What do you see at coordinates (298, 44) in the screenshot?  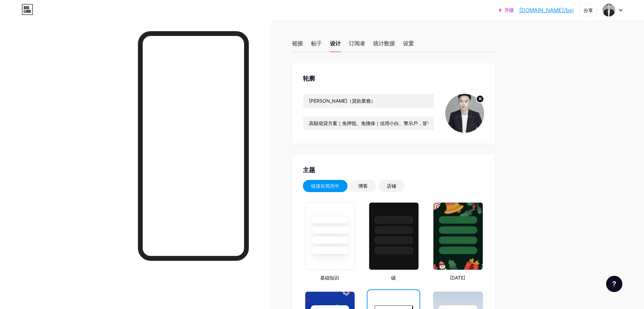 I see `font: 链接` at bounding box center [298, 44].